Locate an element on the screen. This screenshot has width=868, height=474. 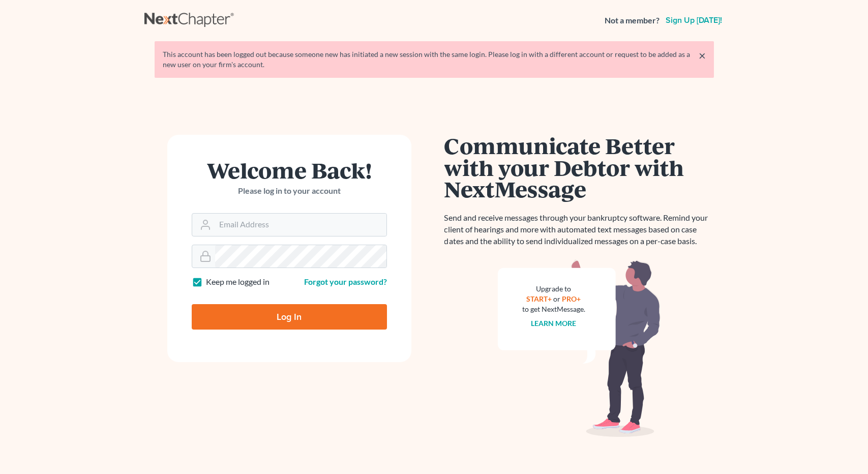
span: or is located at coordinates (557, 298).